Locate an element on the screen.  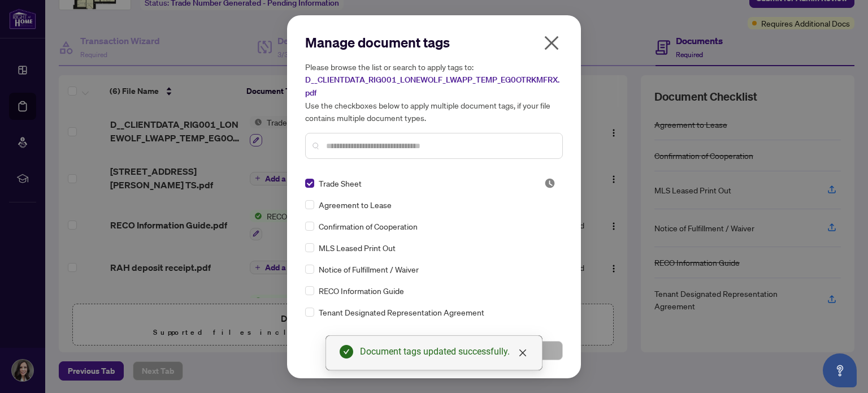
span: Agreement to Lease is located at coordinates (355, 205).